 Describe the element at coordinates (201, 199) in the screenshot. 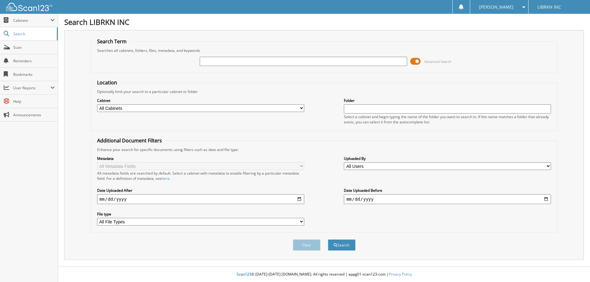

I see `input: start` at that location.